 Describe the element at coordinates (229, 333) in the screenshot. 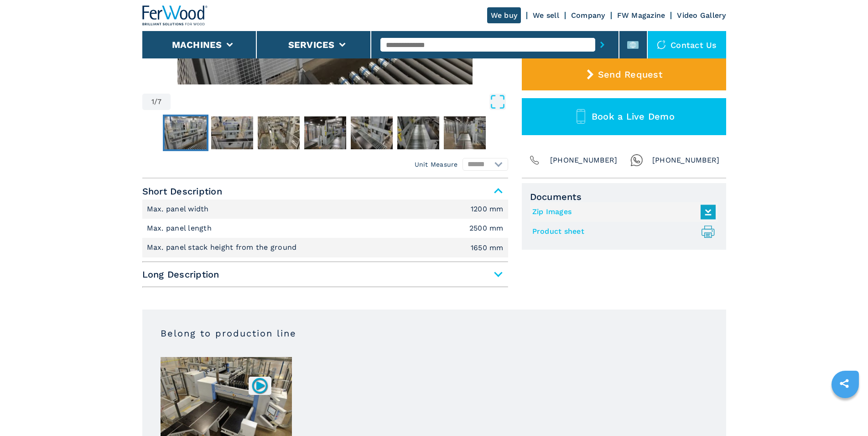

I see `h4: Belong to production line` at that location.